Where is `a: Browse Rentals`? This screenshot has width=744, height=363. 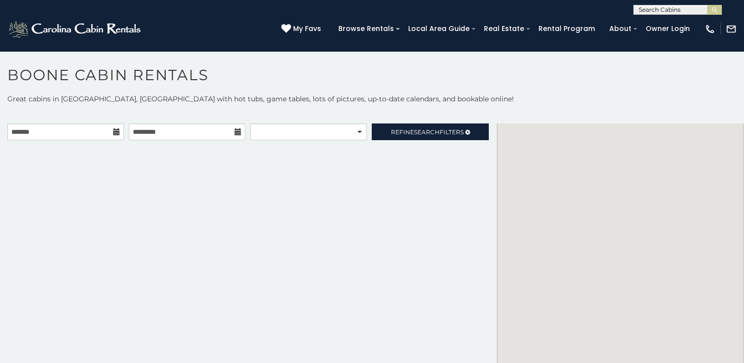
a: Browse Rentals is located at coordinates (366, 29).